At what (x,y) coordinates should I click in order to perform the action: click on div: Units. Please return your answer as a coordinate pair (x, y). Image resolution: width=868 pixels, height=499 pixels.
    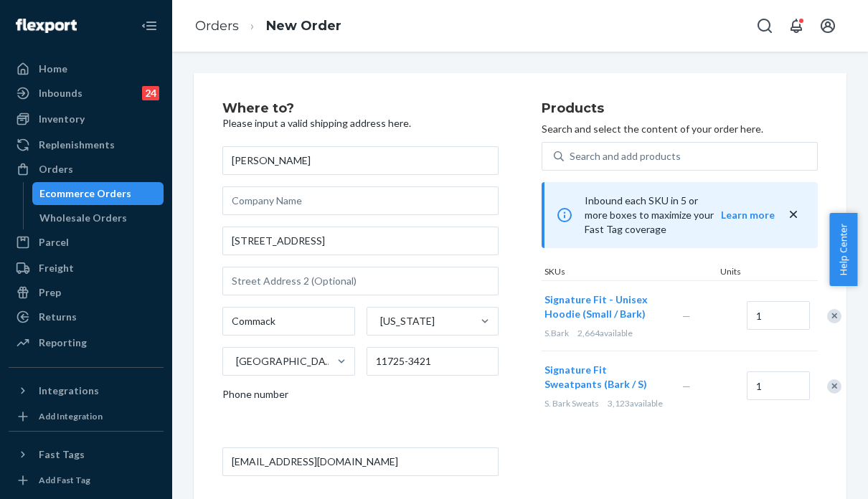
    Looking at the image, I should click on (750, 273).